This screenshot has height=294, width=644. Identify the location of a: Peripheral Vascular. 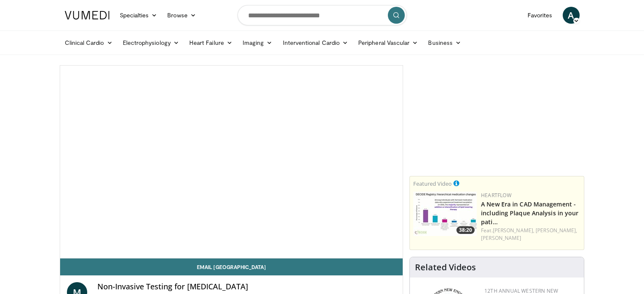
(388, 42).